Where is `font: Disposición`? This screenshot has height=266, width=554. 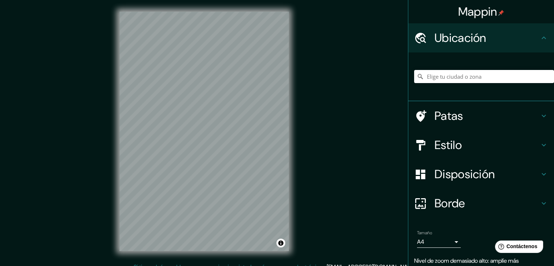
font: Disposición is located at coordinates (465, 174).